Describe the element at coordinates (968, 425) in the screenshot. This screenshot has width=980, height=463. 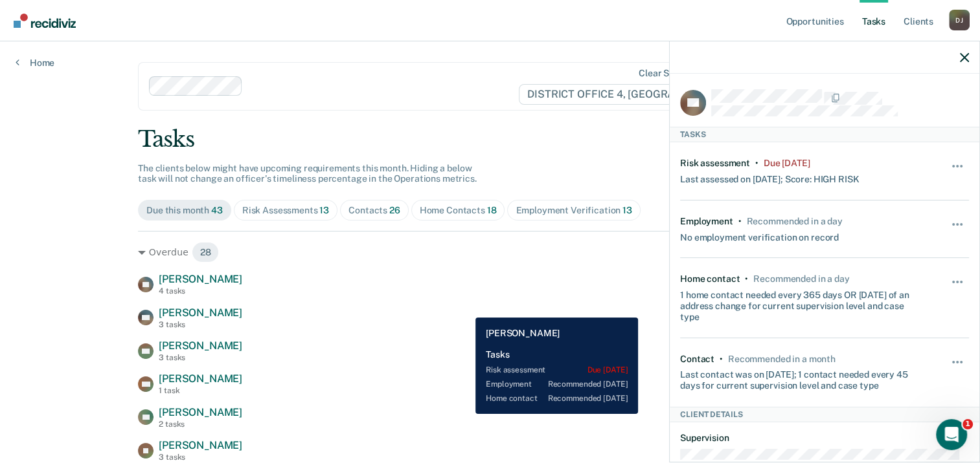
I see `span: 1` at that location.